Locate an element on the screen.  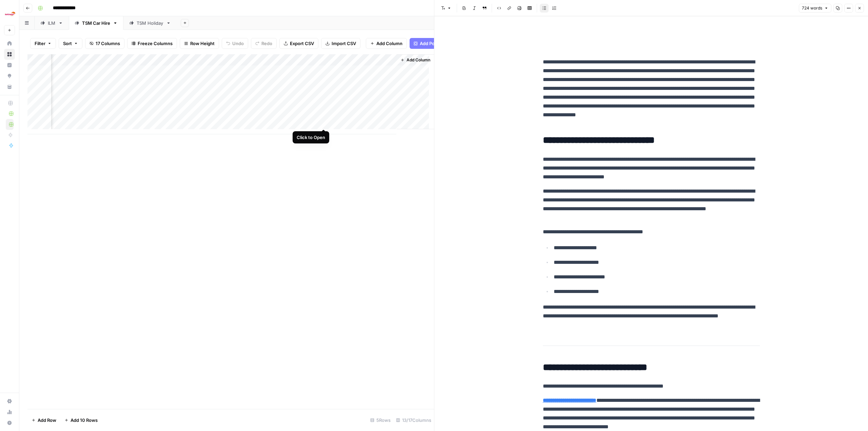
a: TSM Holiday is located at coordinates (150, 23).